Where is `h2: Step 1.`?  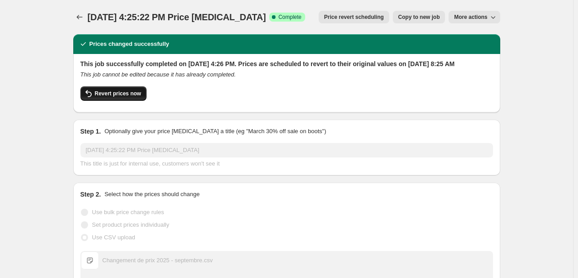 h2: Step 1. is located at coordinates (91, 131).